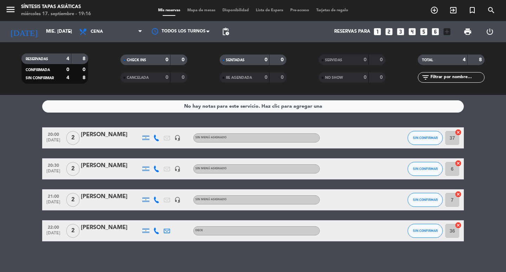  Describe the element at coordinates (334, 60) in the screenshot. I see `span: SERVIDAS` at that location.